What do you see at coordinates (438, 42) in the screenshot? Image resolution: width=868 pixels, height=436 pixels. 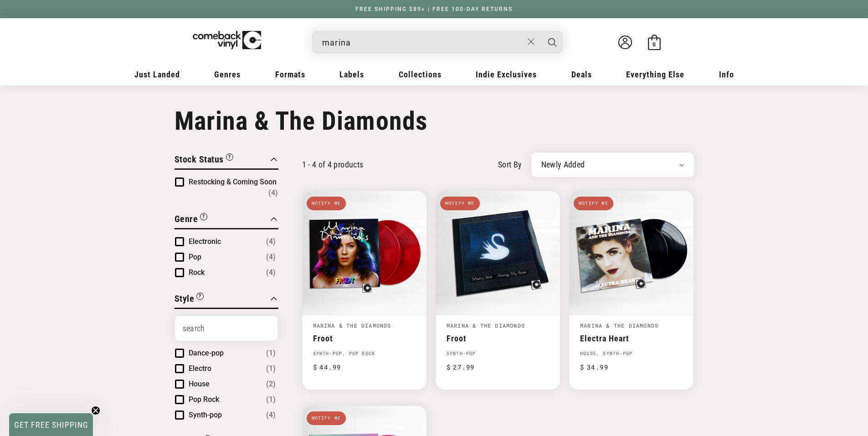 I see `div: Search` at bounding box center [438, 42].